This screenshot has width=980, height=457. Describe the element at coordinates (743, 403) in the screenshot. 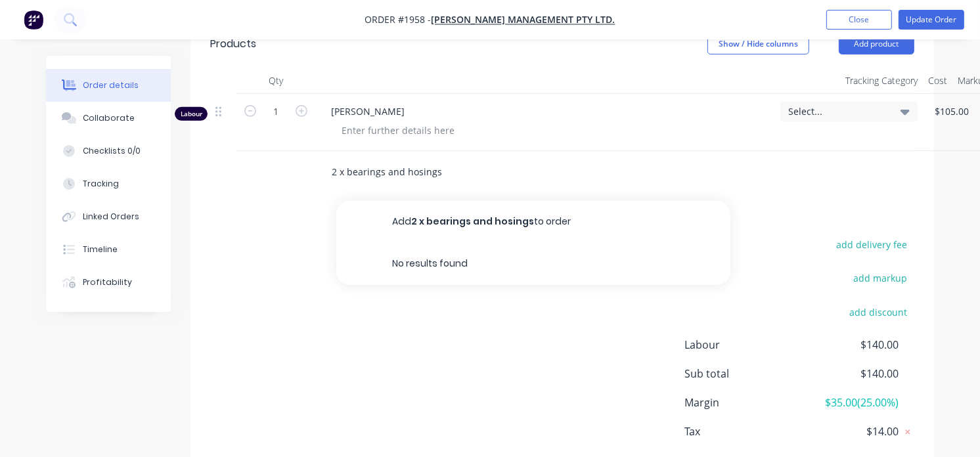

I see `span: Margin` at that location.